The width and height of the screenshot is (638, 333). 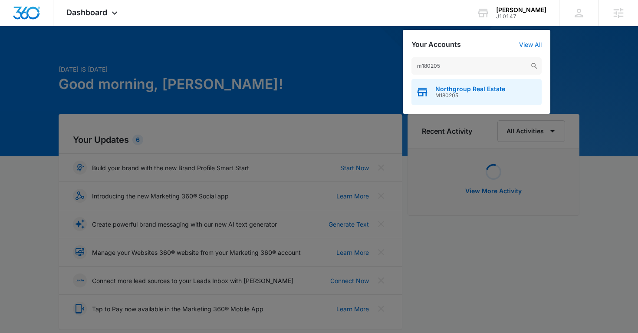 I want to click on span: Dashboard, so click(x=87, y=12).